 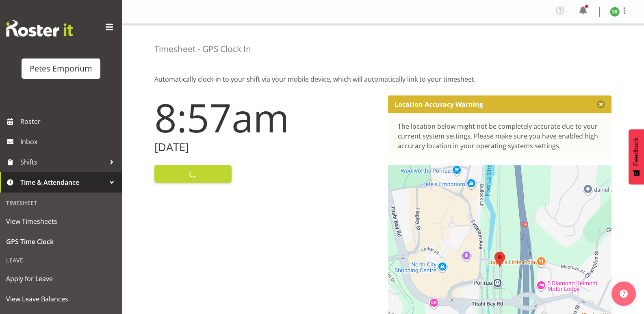 What do you see at coordinates (63, 162) in the screenshot?
I see `span: Shifts` at bounding box center [63, 162].